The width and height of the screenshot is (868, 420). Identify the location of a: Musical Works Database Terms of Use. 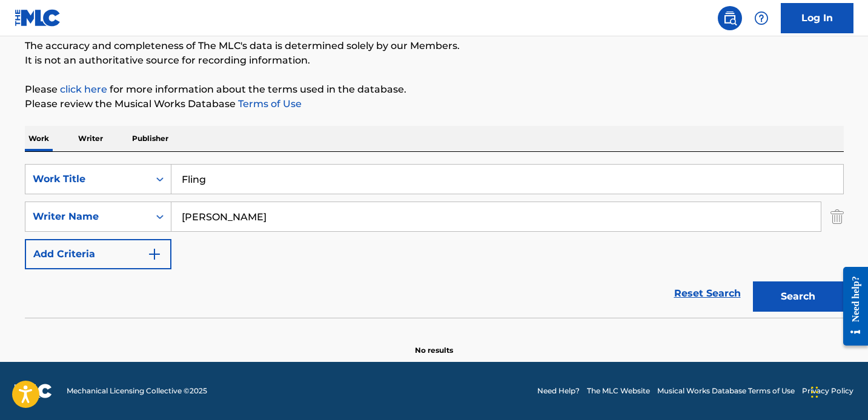
(726, 391).